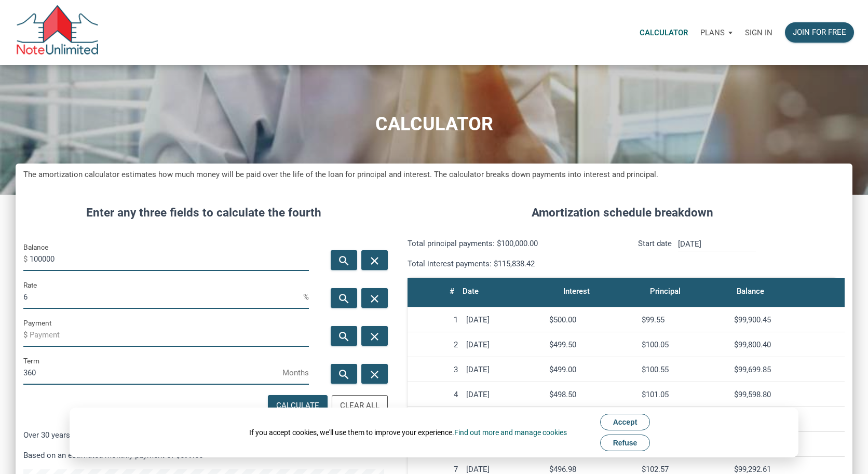 The width and height of the screenshot is (868, 474). Describe the element at coordinates (470, 292) in the screenshot. I see `div: Date` at that location.